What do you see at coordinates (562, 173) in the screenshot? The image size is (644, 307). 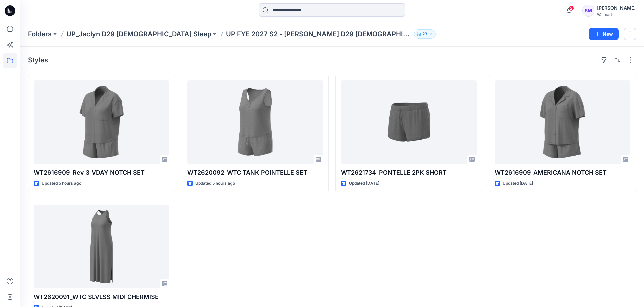 I see `p: WT2616909_AMERICANA NOTCH SET` at bounding box center [562, 173].